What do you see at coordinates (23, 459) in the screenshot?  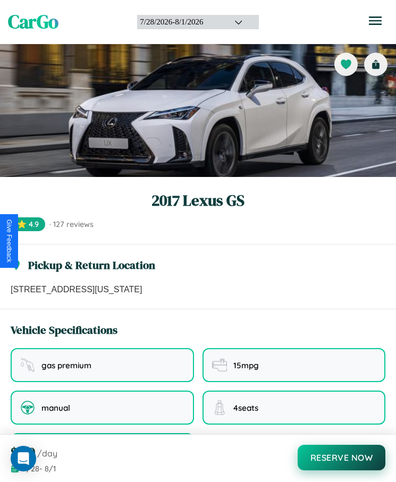 I see `div: Open Intercom Messenger` at bounding box center [23, 459].